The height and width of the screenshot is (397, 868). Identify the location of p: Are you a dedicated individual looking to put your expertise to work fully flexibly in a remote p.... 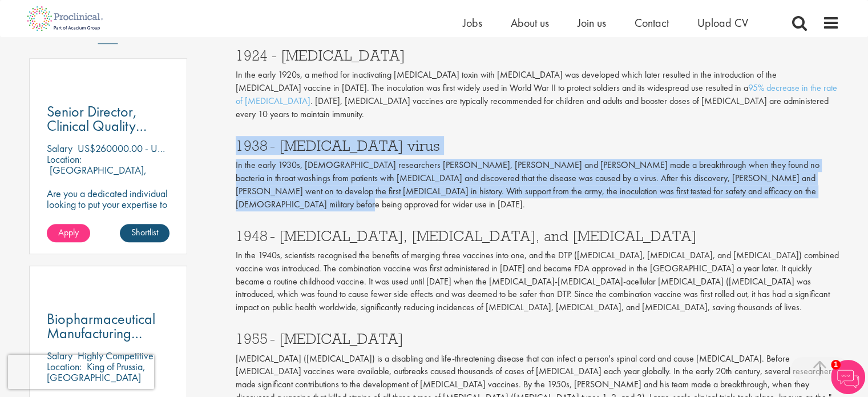
(108, 220).